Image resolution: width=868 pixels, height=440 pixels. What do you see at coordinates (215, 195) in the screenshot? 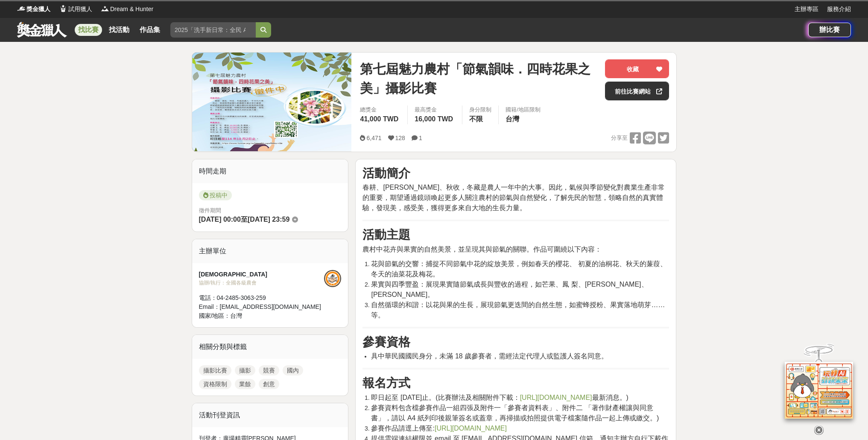
I see `span: 投稿中` at bounding box center [215, 195].